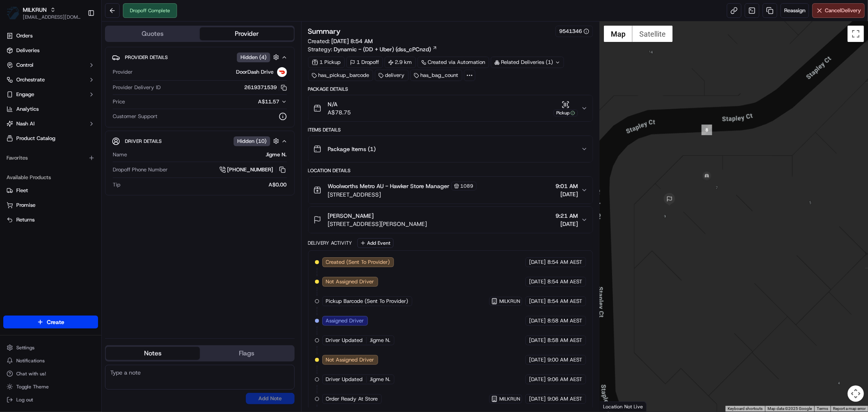 The width and height of the screenshot is (868, 412). I want to click on button: Notifications, so click(50, 361).